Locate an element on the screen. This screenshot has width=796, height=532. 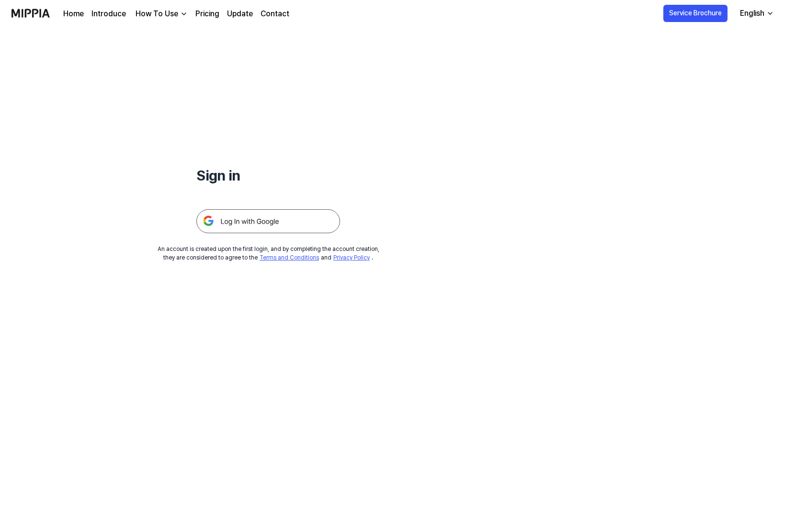
button: English is located at coordinates (756, 14).